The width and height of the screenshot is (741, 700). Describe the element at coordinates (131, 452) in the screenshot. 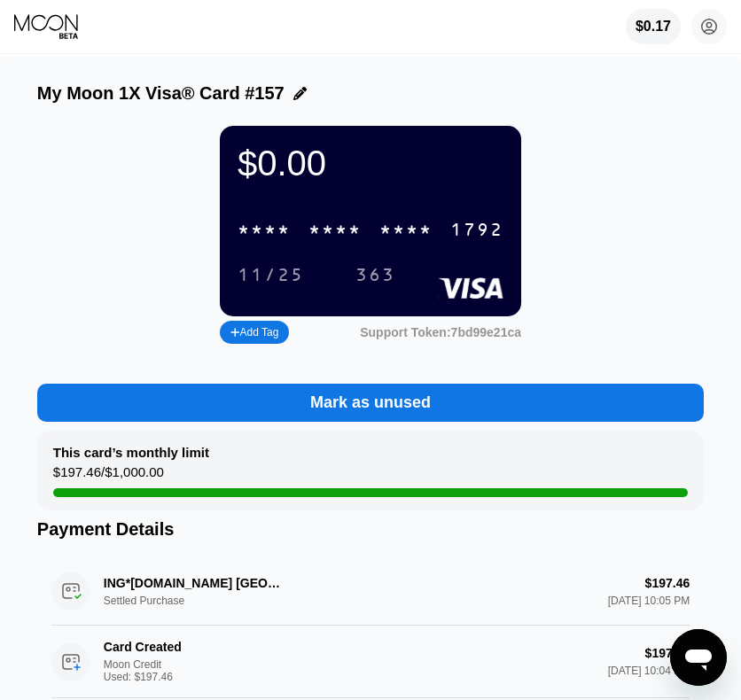

I see `div: This card’s monthly limit` at that location.